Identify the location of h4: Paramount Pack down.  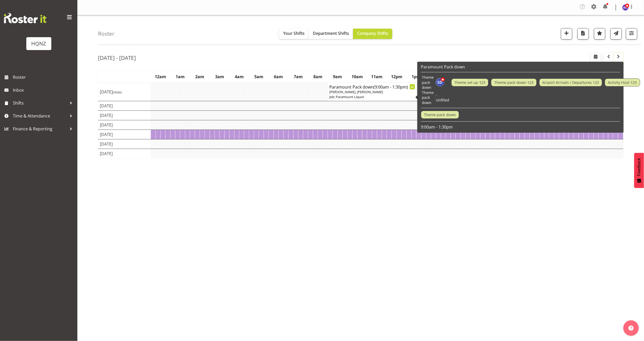
(372, 87).